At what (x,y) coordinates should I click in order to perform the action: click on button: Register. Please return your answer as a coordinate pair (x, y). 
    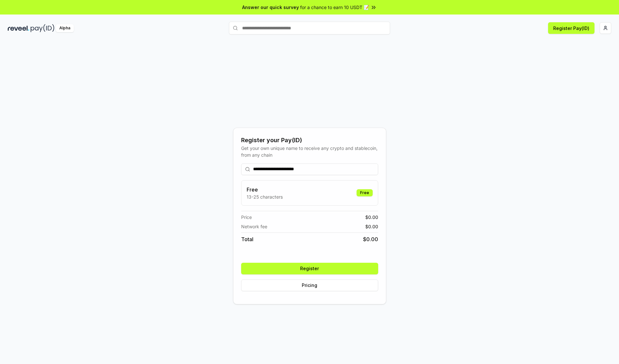
    Looking at the image, I should click on (310, 269).